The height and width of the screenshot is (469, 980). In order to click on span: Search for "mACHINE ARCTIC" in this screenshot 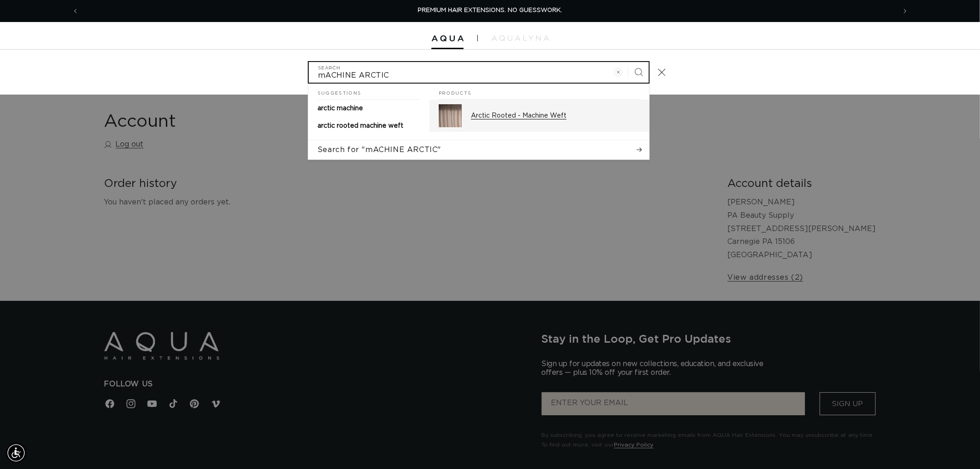, I will do `click(379, 149)`.